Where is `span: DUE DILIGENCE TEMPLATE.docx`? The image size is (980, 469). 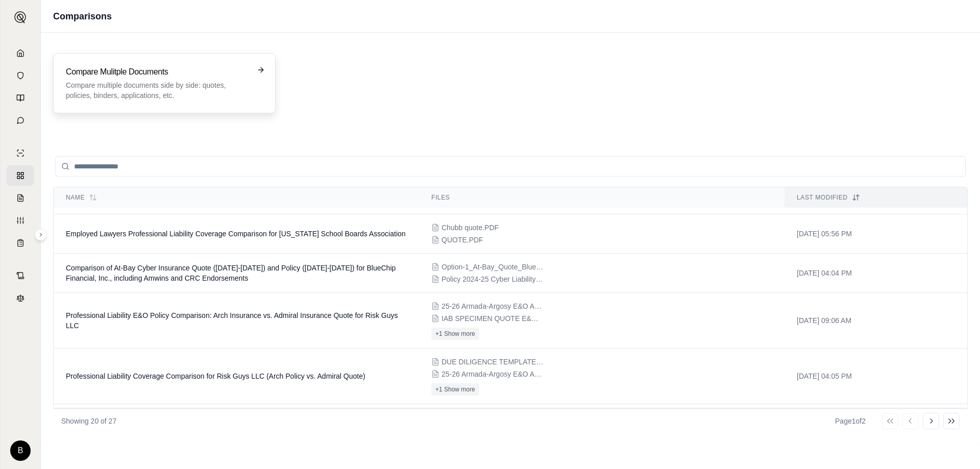
span: DUE DILIGENCE TEMPLATE.docx is located at coordinates (493, 361).